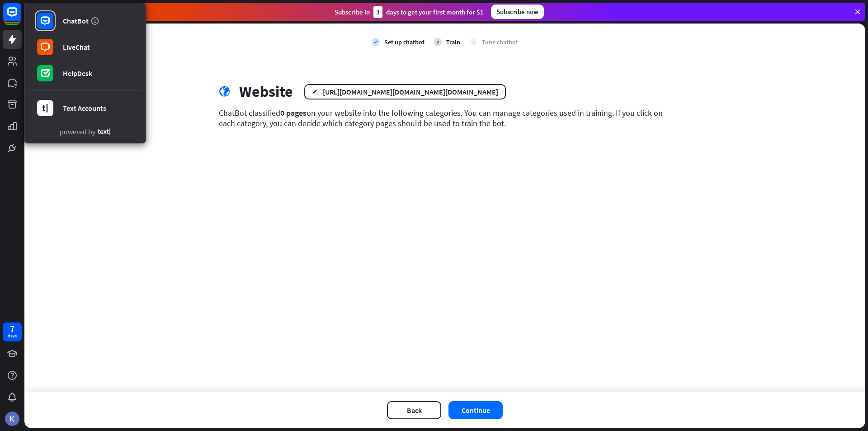 The height and width of the screenshot is (431, 868). What do you see at coordinates (12, 329) in the screenshot?
I see `div: 7` at bounding box center [12, 329].